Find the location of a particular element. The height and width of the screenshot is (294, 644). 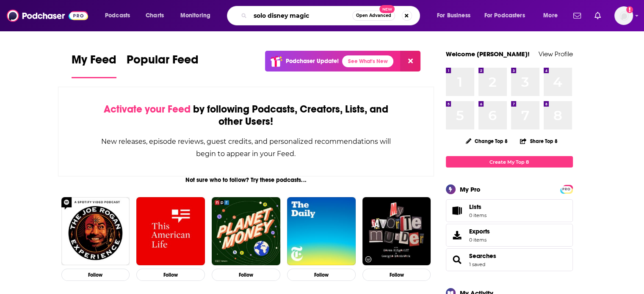

a: 1 saved is located at coordinates (477, 265).